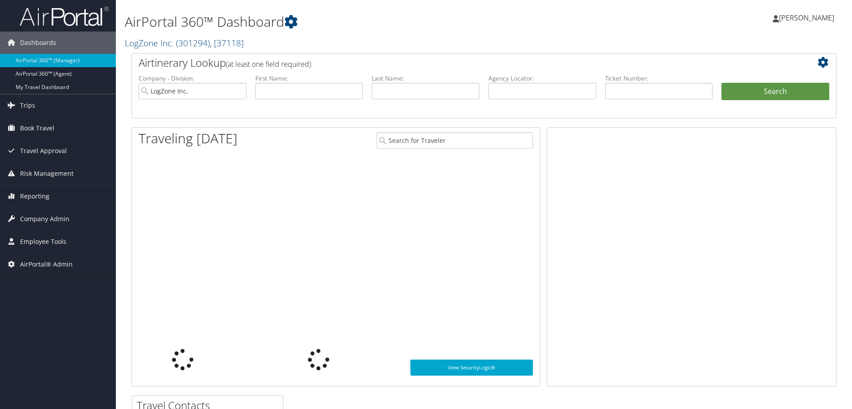  What do you see at coordinates (45, 219) in the screenshot?
I see `span: Company Admin` at bounding box center [45, 219].